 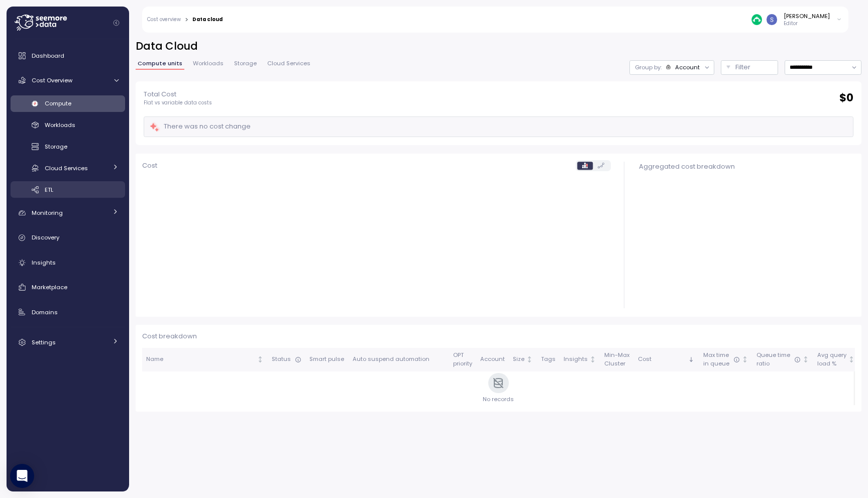 I want to click on a: ETL, so click(x=68, y=189).